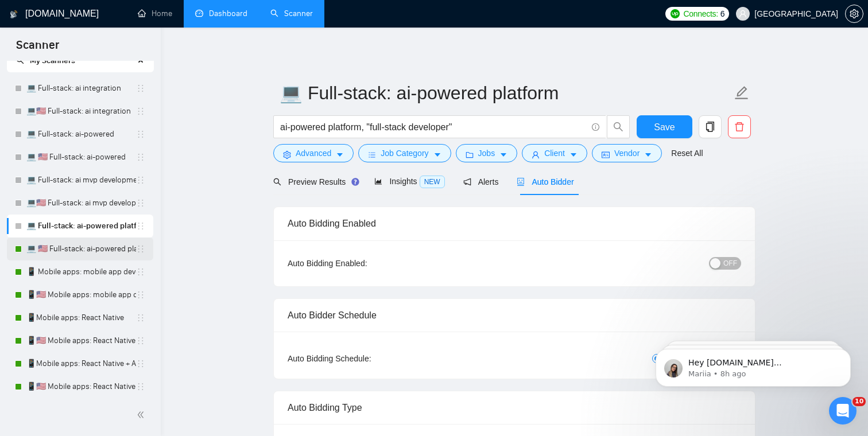  What do you see at coordinates (313, 153) in the screenshot?
I see `span: Advanced` at bounding box center [313, 153].